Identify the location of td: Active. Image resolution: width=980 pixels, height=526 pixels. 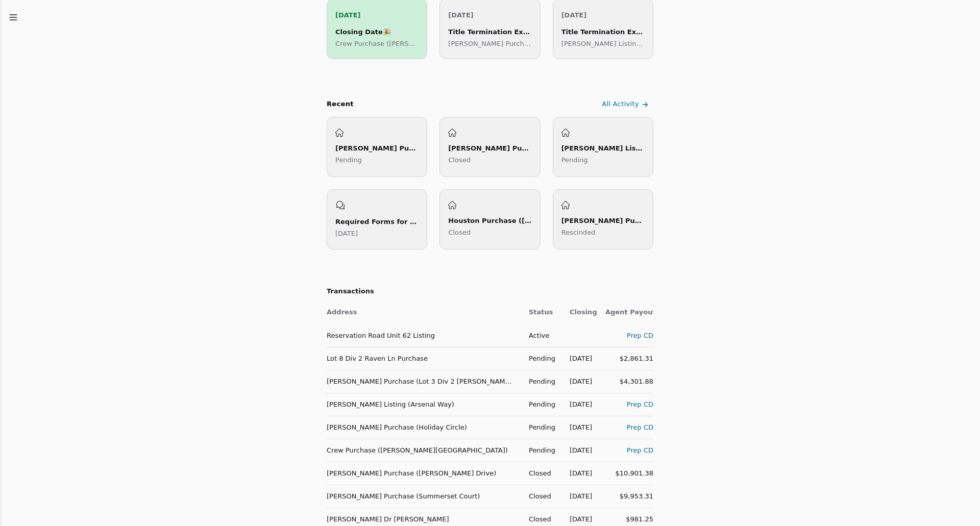
(541, 335).